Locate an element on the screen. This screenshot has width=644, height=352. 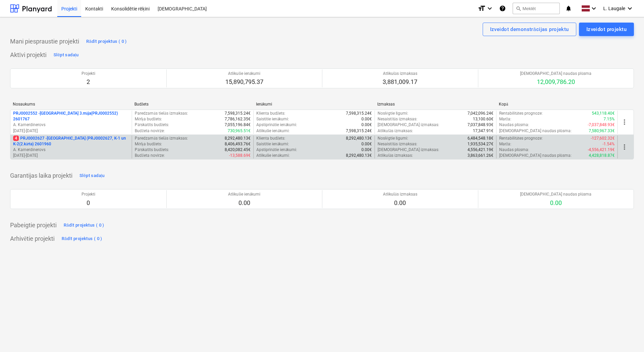
p: 6,484,548.18€ is located at coordinates (480, 138).